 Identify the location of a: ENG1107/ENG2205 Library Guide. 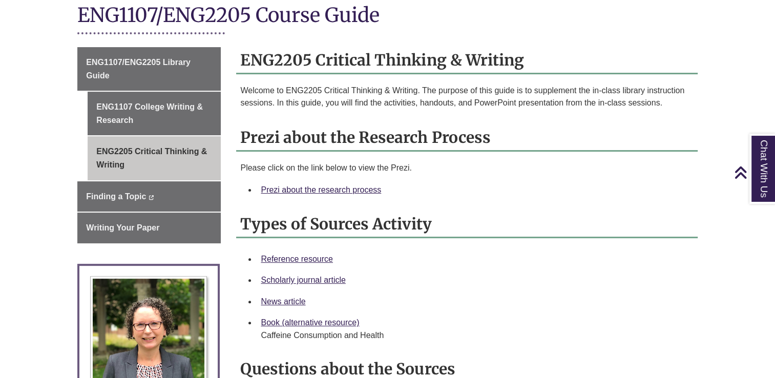
(149, 69).